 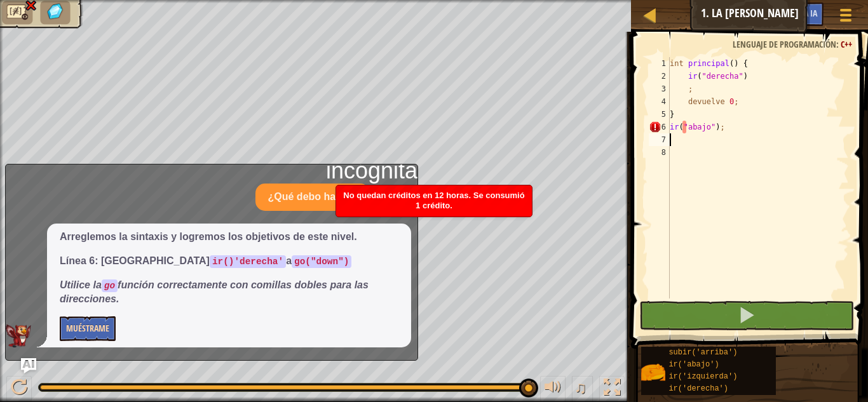 What do you see at coordinates (80, 285) in the screenshot?
I see `font: Utilice la` at bounding box center [80, 285].